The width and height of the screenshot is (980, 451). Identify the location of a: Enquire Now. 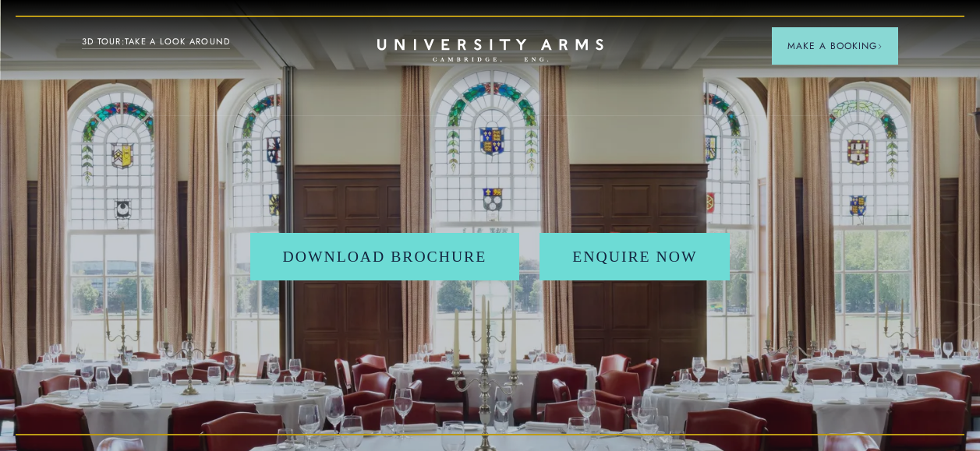
(634, 257).